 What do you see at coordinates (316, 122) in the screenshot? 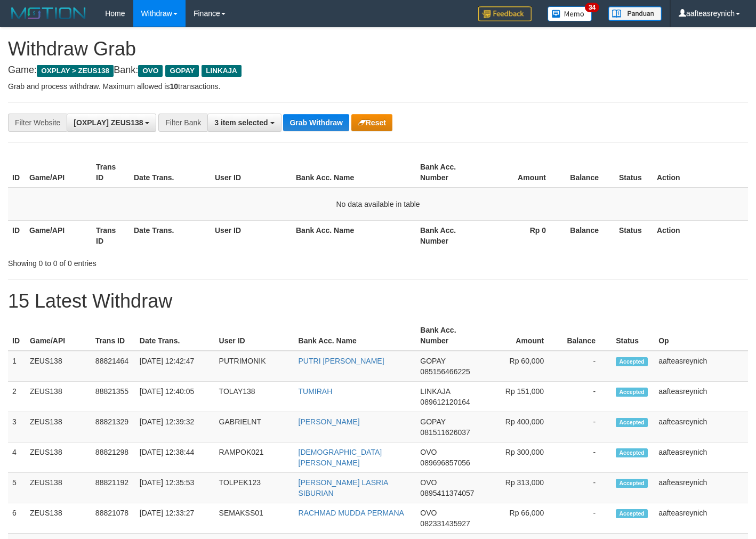
I see `button: Grab Withdraw` at bounding box center [316, 122].